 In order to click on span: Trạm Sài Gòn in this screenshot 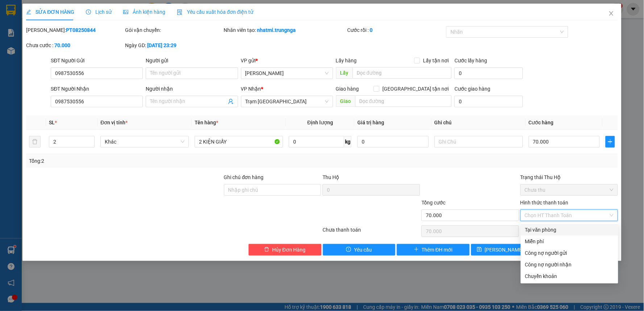, I will do `click(287, 101)`.